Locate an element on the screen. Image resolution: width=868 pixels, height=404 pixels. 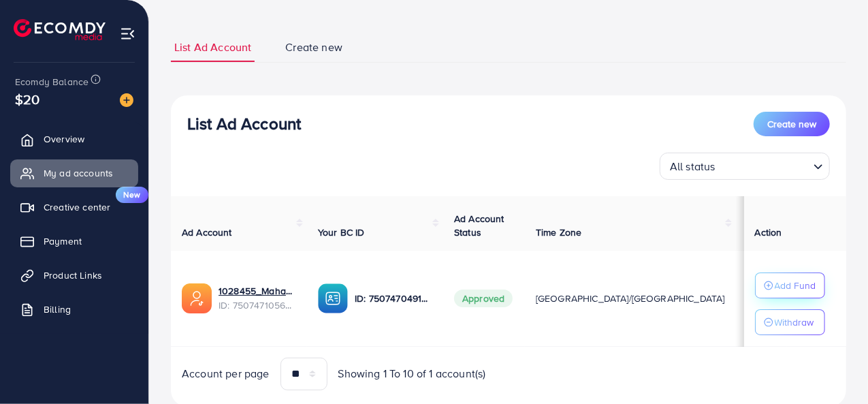
p: Add Fund is located at coordinates (796, 285).